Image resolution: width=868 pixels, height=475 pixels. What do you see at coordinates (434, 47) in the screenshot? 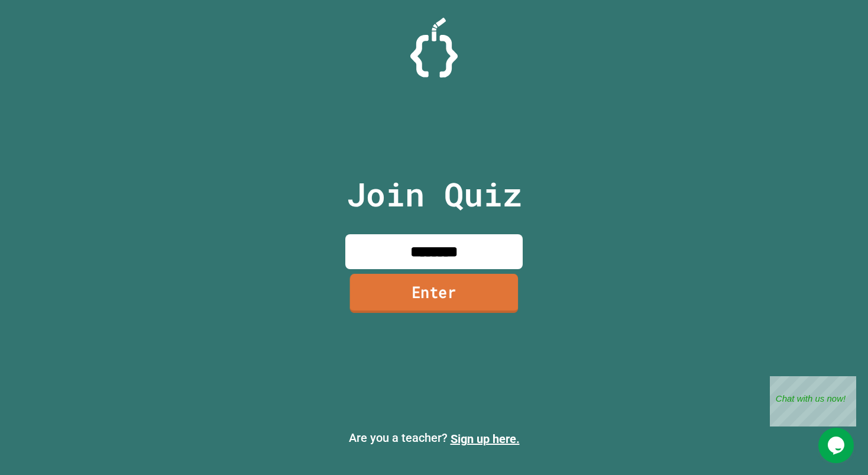
I see `img: Logo.svg` at bounding box center [434, 47].